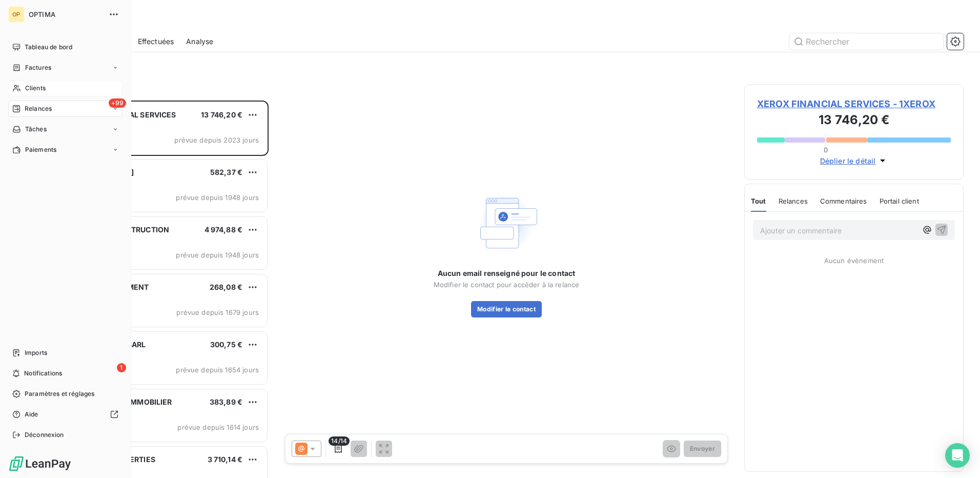  What do you see at coordinates (854, 161) in the screenshot?
I see `button: Déplier le détail` at bounding box center [854, 161].